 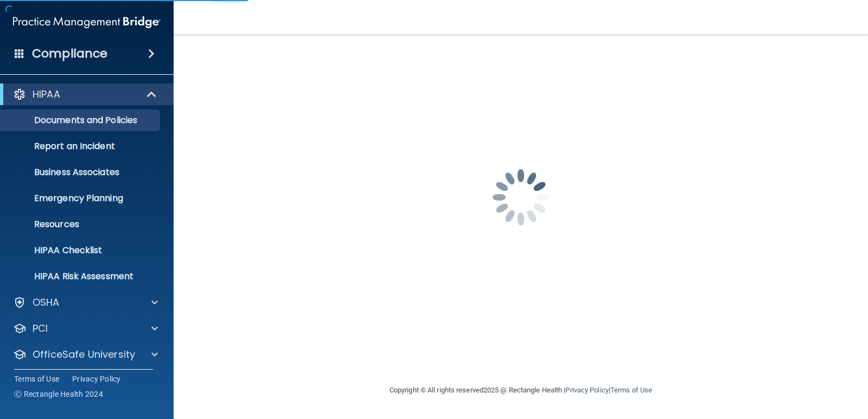 I want to click on p: HIPAA, so click(x=46, y=94).